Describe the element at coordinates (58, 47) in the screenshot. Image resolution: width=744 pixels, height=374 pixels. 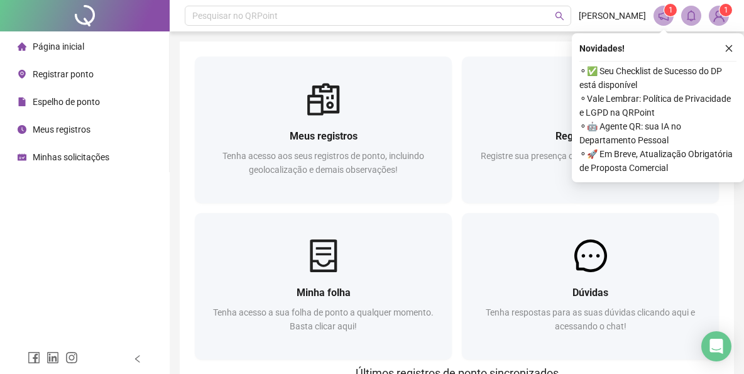
I see `span: Página inicial` at that location.